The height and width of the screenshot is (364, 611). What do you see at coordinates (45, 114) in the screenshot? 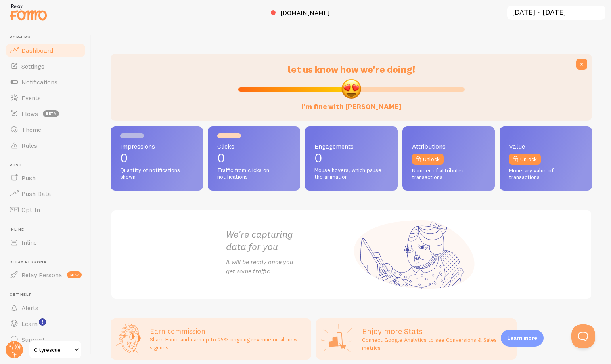
I see `a: Flows beta` at bounding box center [45, 114].